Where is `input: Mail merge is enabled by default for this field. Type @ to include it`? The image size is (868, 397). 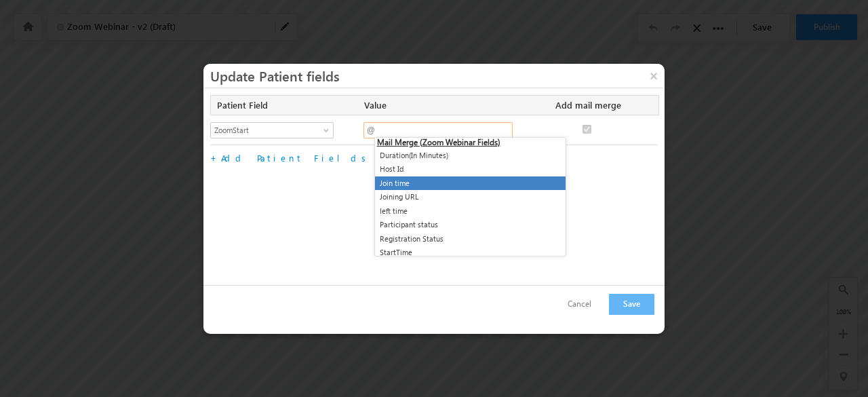 input: Mail merge is enabled by default for this field. Type @ to include it is located at coordinates (587, 129).